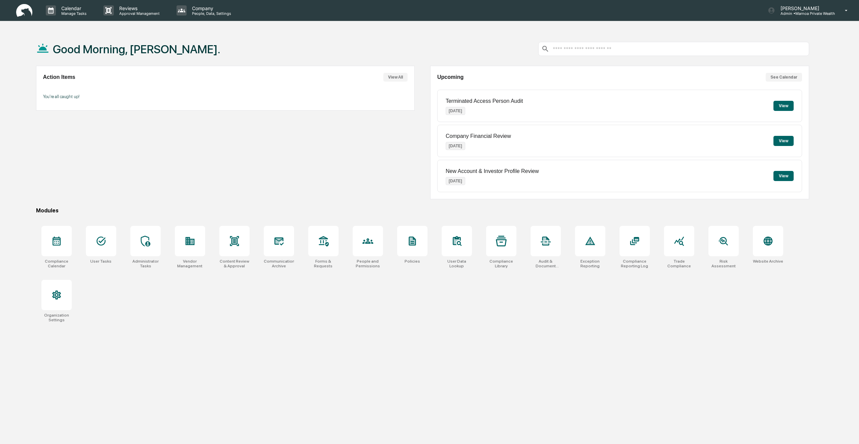 The width and height of the screenshot is (859, 444). I want to click on p: Reviews, so click(138, 8).